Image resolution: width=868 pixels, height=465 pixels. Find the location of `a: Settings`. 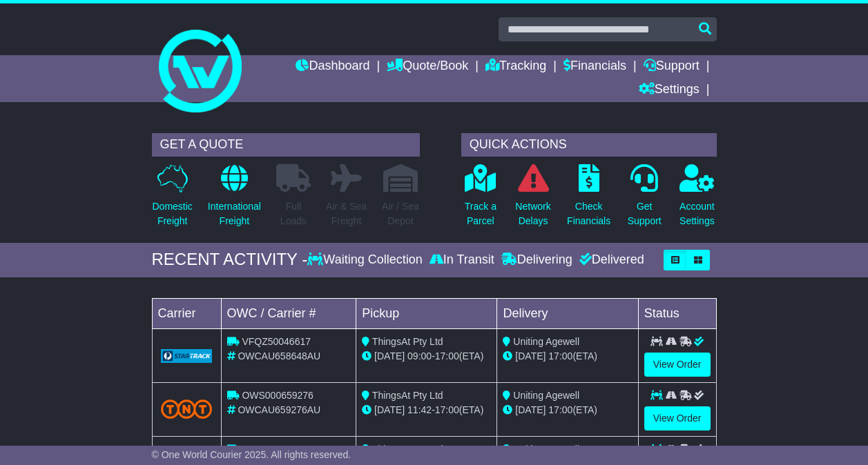

a: Settings is located at coordinates (669, 90).